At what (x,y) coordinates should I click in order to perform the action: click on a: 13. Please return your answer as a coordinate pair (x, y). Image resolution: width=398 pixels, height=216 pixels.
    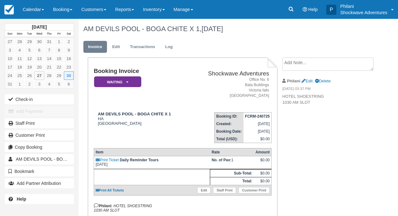
    Looking at the image, I should click on (39, 59).